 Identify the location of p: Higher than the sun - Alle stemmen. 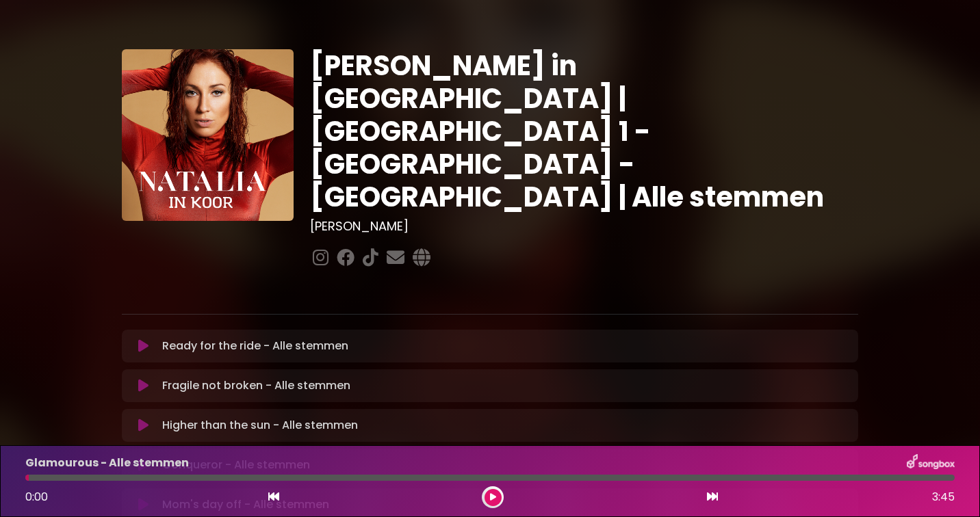
(260, 425).